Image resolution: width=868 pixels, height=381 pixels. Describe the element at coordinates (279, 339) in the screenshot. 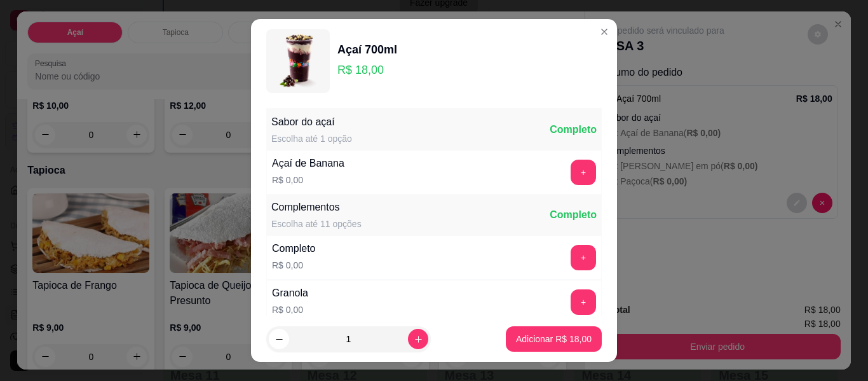

I see `button: decrease-product-quantity` at that location.